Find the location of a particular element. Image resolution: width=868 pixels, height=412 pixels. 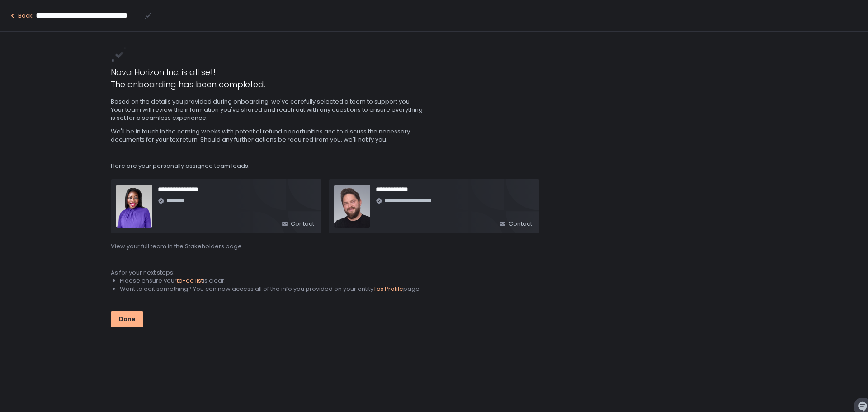

span: to-do list is located at coordinates (190, 280).